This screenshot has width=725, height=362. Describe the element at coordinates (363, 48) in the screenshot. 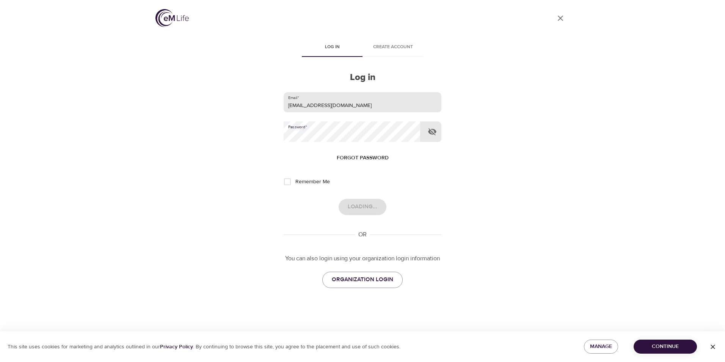

I see `div: disabled tabs example` at that location.